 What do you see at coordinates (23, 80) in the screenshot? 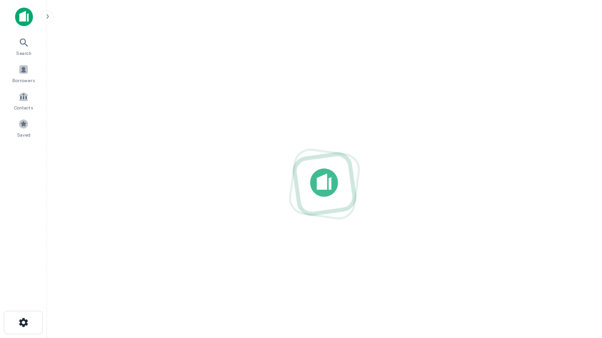
I see `span: Borrowers` at bounding box center [23, 80].